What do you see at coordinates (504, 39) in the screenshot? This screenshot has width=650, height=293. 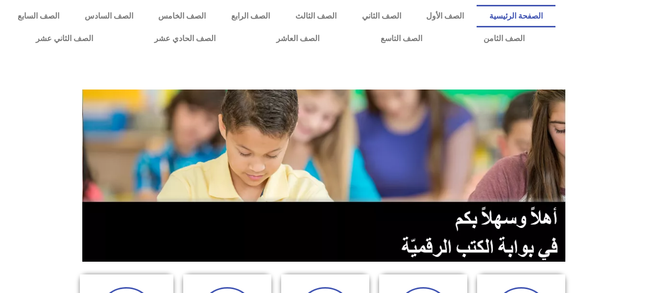 I see `a: الصف الثامن` at bounding box center [504, 39].